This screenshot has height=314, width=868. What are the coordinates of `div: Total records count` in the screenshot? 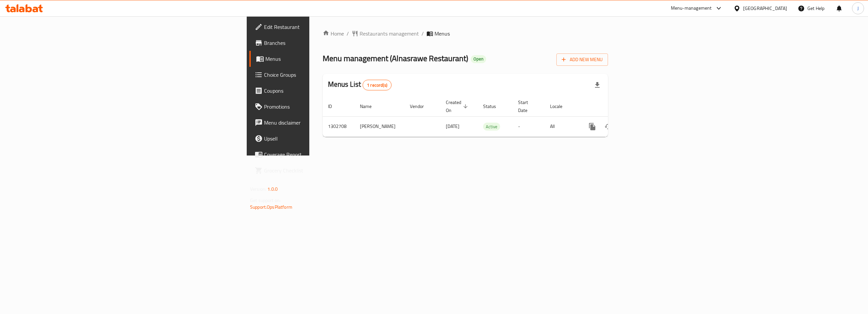 It's located at (377, 86).